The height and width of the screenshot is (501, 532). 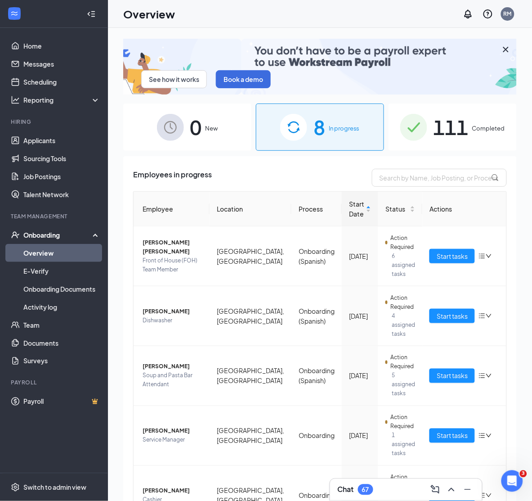 I want to click on span: 3, so click(x=524, y=474).